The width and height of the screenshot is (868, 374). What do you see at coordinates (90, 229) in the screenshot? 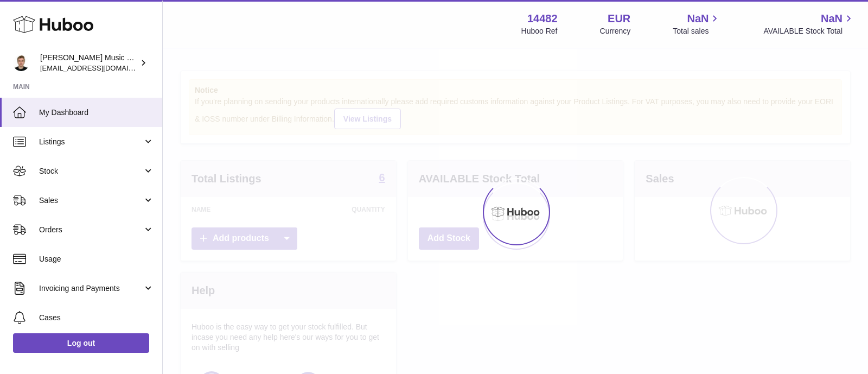
I see `span: Orders` at bounding box center [90, 229].